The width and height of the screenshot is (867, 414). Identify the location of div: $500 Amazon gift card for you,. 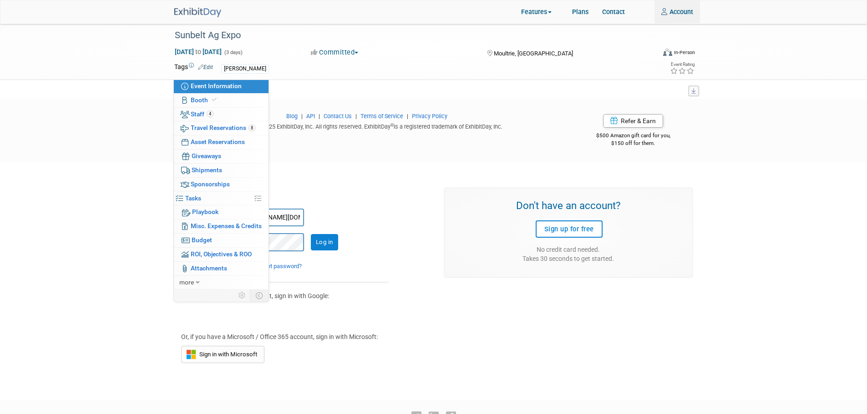
(633, 136).